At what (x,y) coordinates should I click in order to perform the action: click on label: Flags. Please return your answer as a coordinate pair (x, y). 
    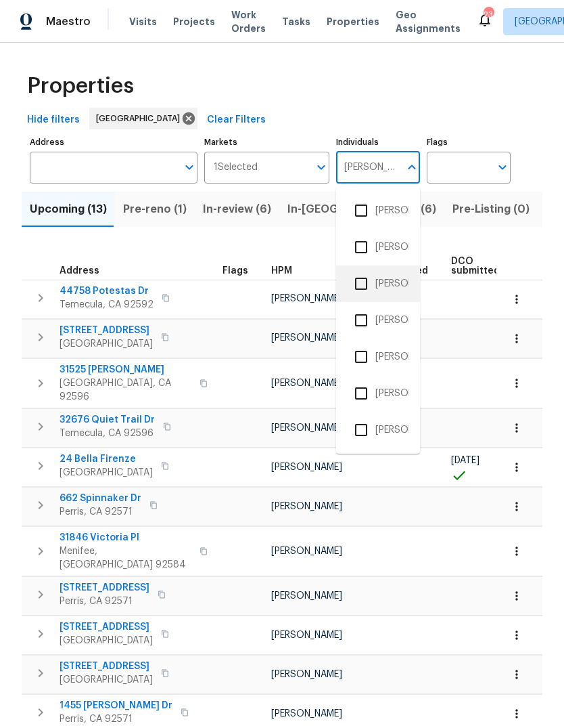
    Looking at the image, I should click on (469, 142).